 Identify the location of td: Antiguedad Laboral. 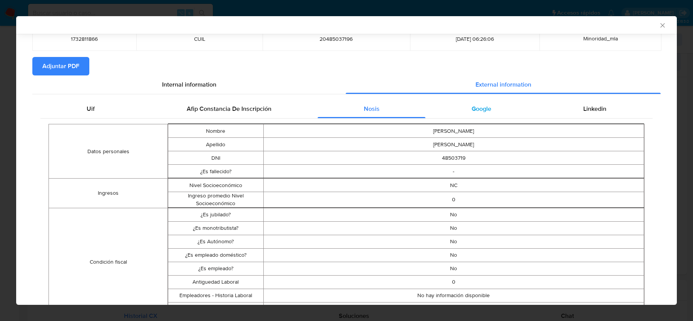
(216, 282).